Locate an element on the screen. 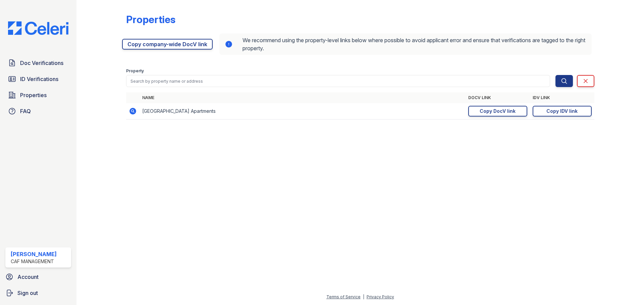  th: IDV Link is located at coordinates (562, 98).